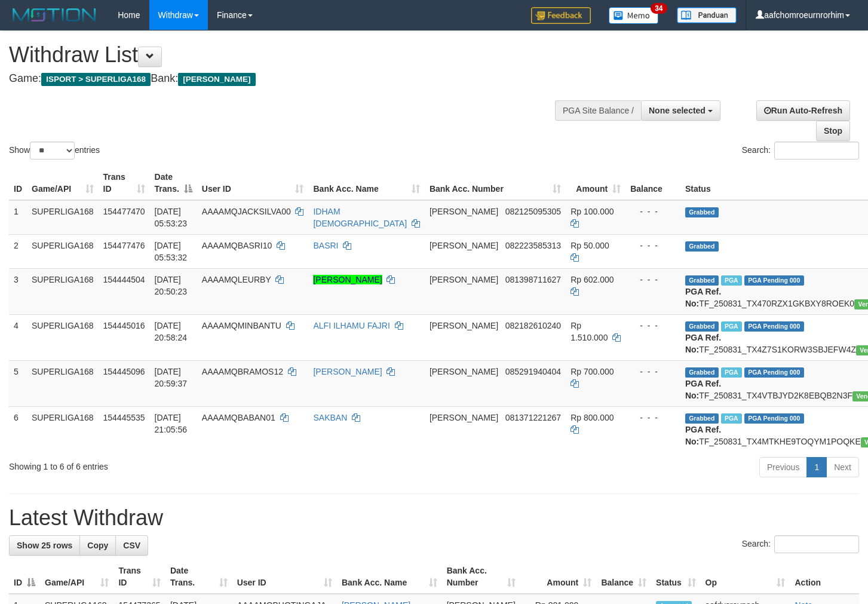 This screenshot has width=868, height=604. What do you see at coordinates (242, 325) in the screenshot?
I see `span: AAAAMQMINBANTU` at bounding box center [242, 325].